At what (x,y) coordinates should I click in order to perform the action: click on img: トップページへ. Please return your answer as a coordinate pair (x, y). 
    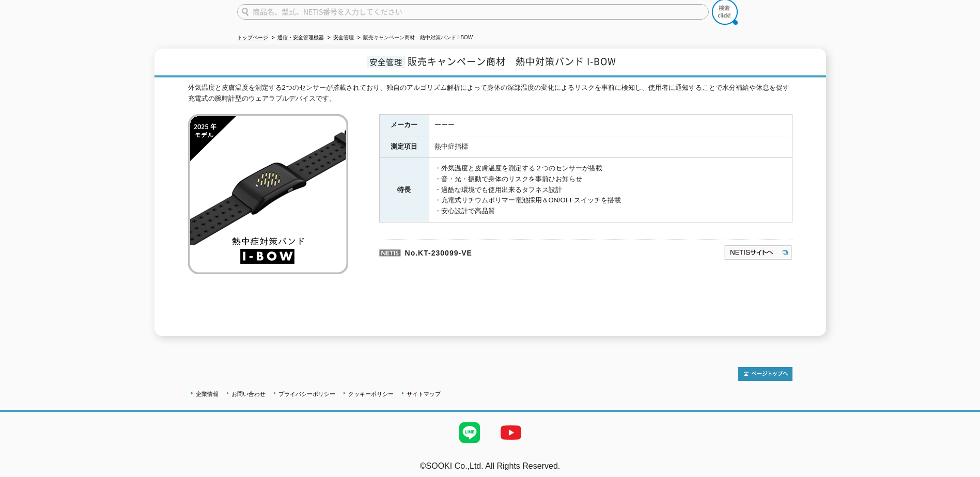
    Looking at the image, I should click on (765, 374).